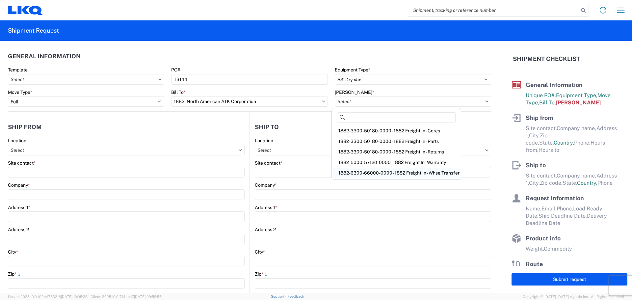 Image resolution: width=632 pixels, height=300 pixels. Describe the element at coordinates (548, 150) in the screenshot. I see `span: Hours to` at that location.